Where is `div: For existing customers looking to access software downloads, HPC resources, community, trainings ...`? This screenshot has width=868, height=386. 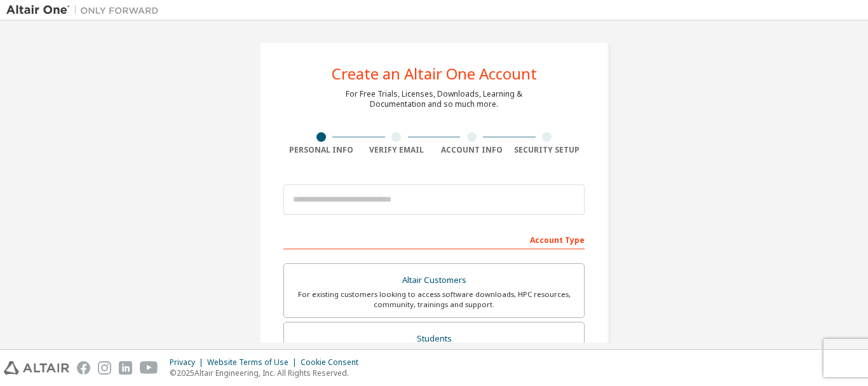 div: For existing customers looking to access software downloads, HPC resources, community, trainings ... is located at coordinates (434, 299).